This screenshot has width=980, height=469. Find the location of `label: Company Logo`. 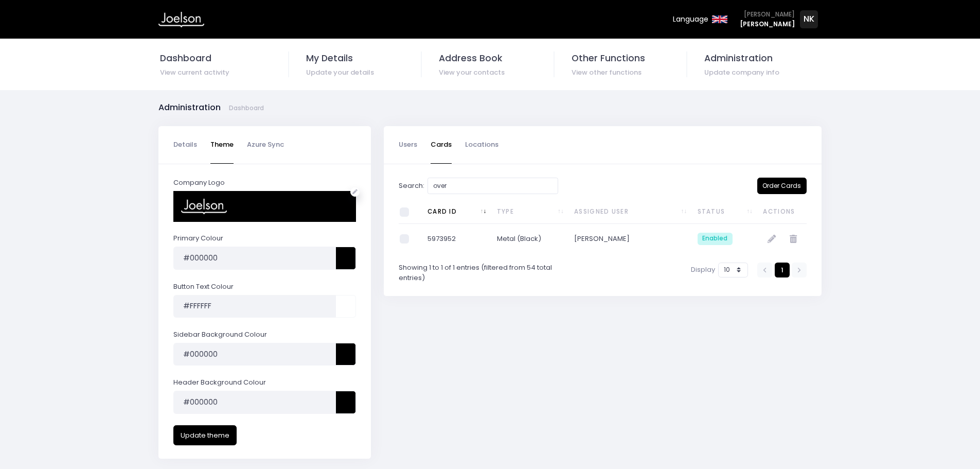

label: Company Logo is located at coordinates (199, 183).